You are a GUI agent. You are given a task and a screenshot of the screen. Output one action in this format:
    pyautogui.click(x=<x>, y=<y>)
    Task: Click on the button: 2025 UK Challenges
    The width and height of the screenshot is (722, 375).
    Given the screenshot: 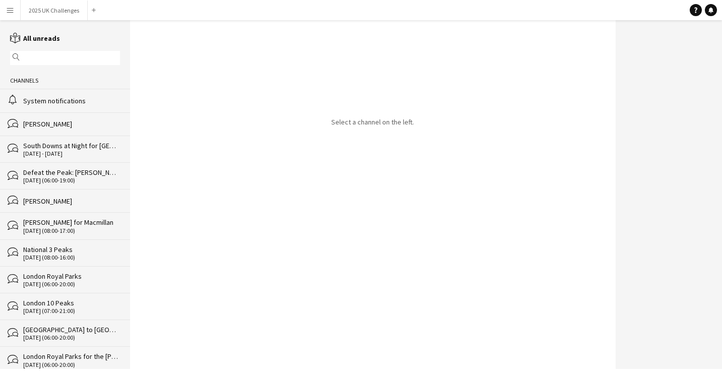 What is the action you would take?
    pyautogui.click(x=54, y=10)
    